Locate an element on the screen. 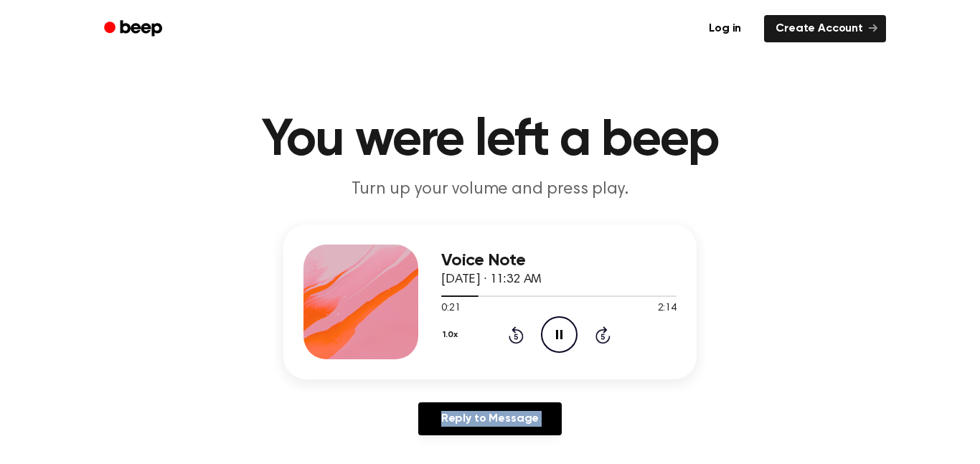 The width and height of the screenshot is (980, 464). span: 0:21 is located at coordinates (451, 309).